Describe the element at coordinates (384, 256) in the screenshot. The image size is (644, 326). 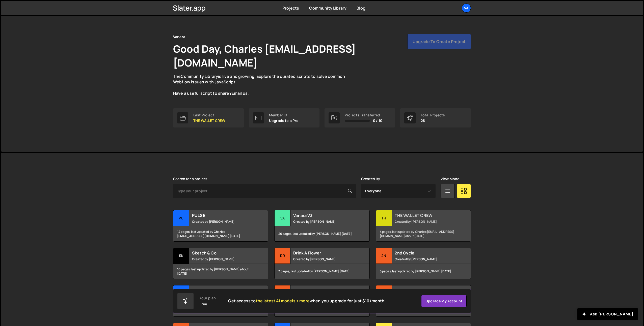
I see `div: 2n` at that location.